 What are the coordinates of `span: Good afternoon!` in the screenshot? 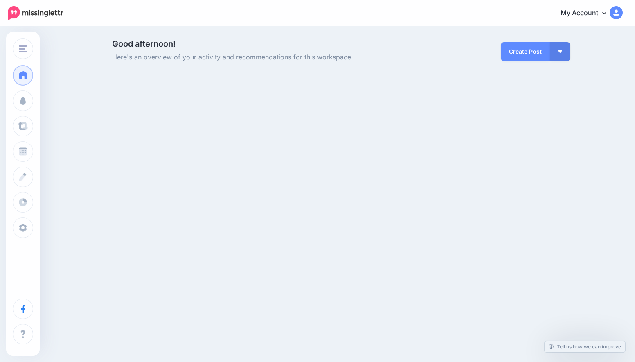 It's located at (144, 44).